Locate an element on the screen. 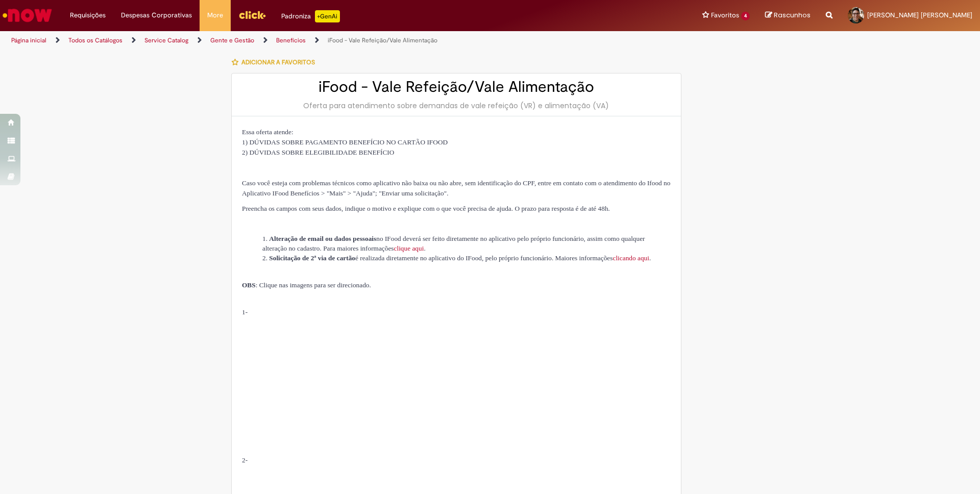 The image size is (980, 494). a: Gente e Gestão is located at coordinates (232, 40).